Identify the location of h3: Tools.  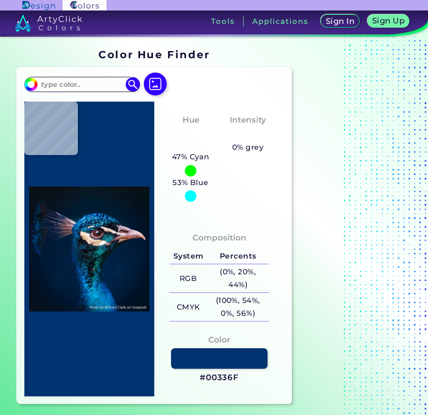
(222, 21).